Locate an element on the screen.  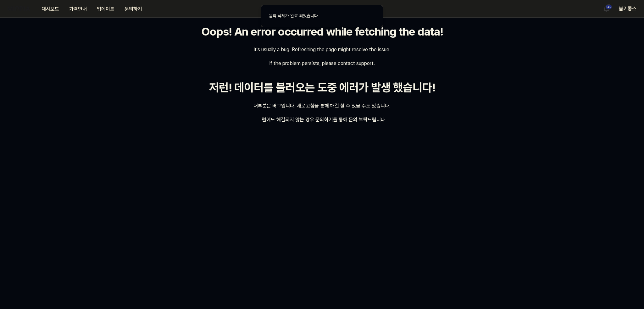
button: 업데이트 is located at coordinates (105, 9).